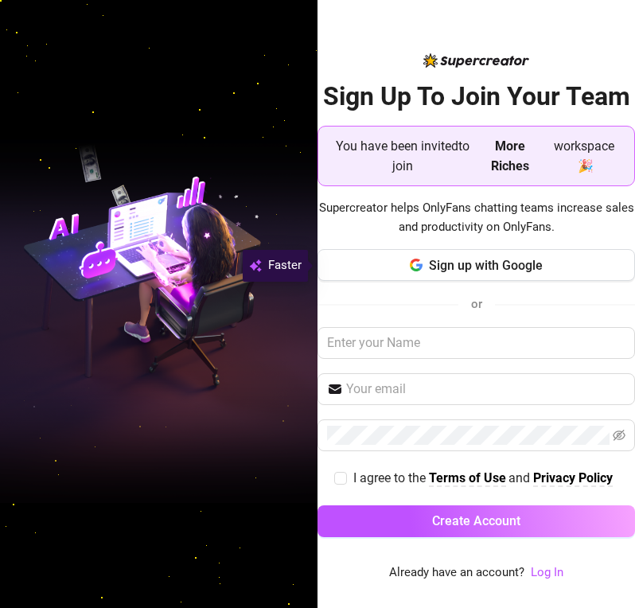 This screenshot has width=635, height=608. Describe the element at coordinates (520, 477) in the screenshot. I see `span: and` at that location.